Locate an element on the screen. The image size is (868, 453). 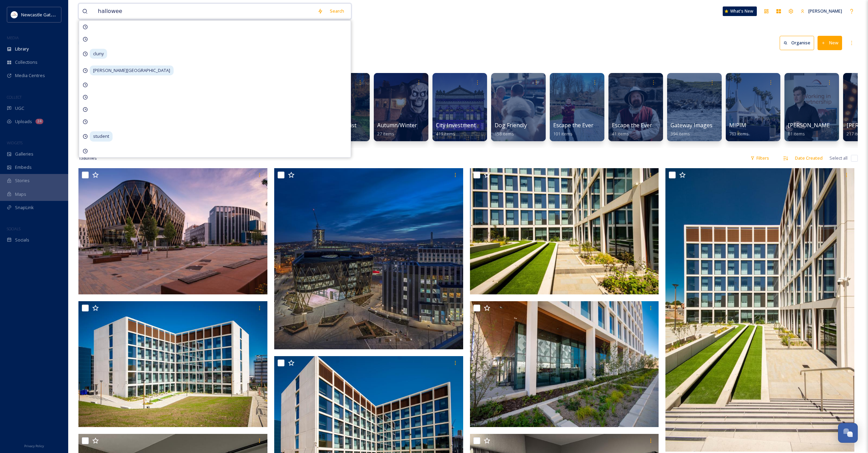
span: Collections is located at coordinates (26, 62).